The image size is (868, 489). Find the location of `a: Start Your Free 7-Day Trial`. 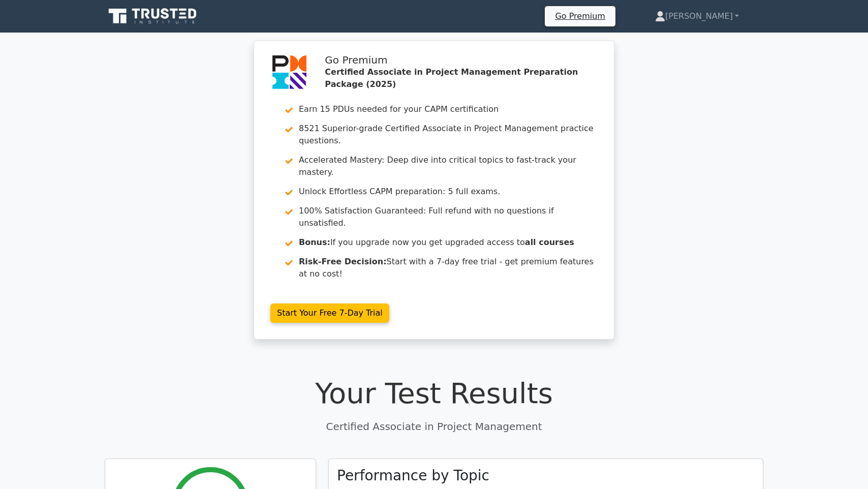

a: Start Your Free 7-Day Trial is located at coordinates (330, 313).